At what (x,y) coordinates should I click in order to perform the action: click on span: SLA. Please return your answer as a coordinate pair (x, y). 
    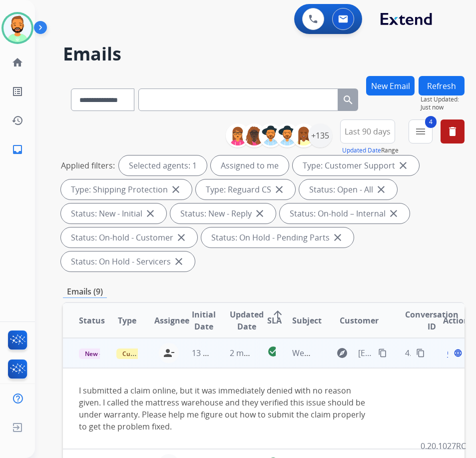
    Looking at the image, I should click on (274, 320).